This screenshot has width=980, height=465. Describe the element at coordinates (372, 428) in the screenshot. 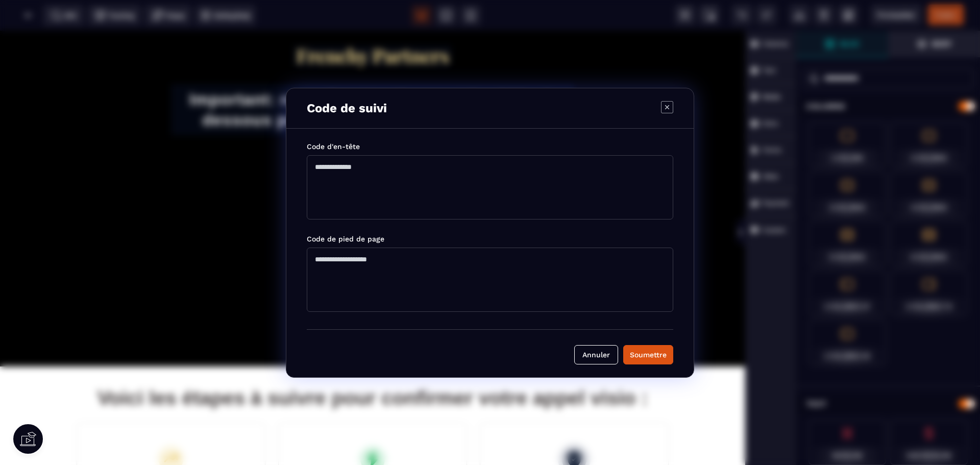

I see `img: b6606ffbb4648694007e19b7dd4a8ba6_lightning-icon.svg` at that location.